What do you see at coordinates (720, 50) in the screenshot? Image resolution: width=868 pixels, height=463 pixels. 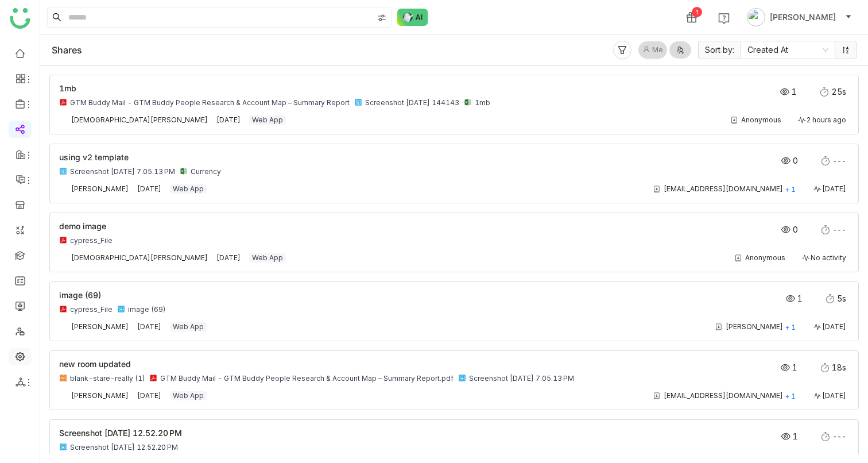 I see `span: Sort by:` at bounding box center [720, 50].